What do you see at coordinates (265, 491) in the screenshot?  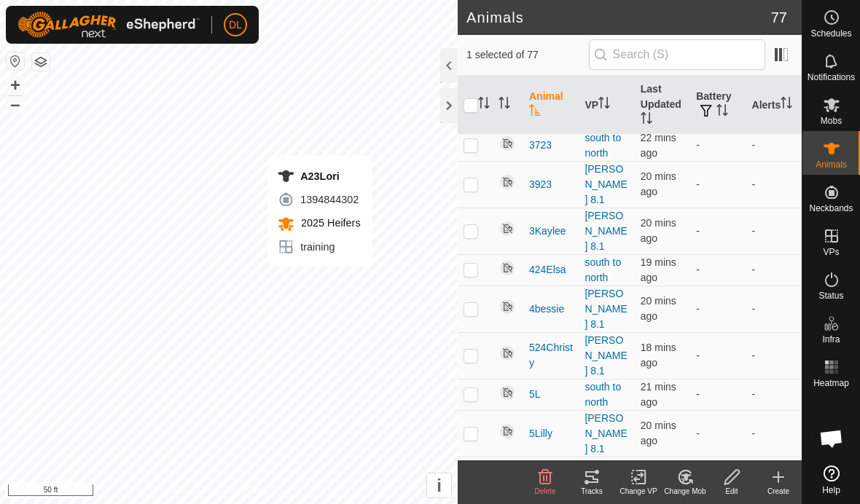 I see `a: Contact Us` at bounding box center [265, 491].